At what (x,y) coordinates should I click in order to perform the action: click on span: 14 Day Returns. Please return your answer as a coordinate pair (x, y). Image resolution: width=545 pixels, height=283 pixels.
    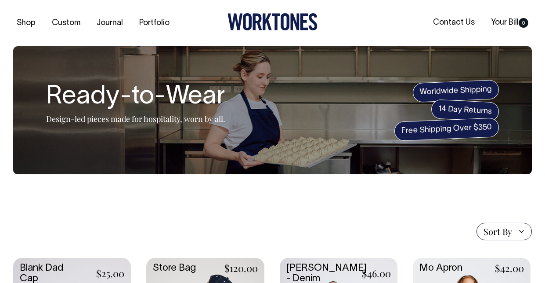
    Looking at the image, I should click on (465, 110).